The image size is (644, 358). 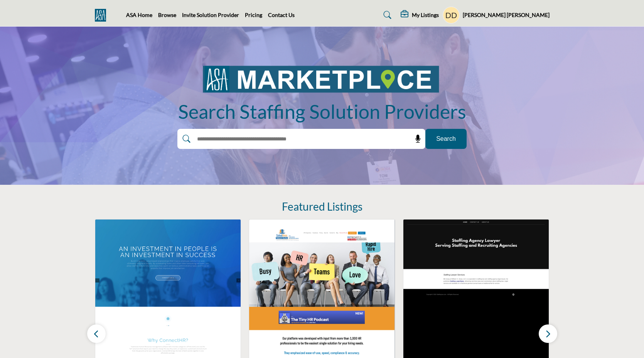 What do you see at coordinates (322, 78) in the screenshot?
I see `img: image` at bounding box center [322, 78].